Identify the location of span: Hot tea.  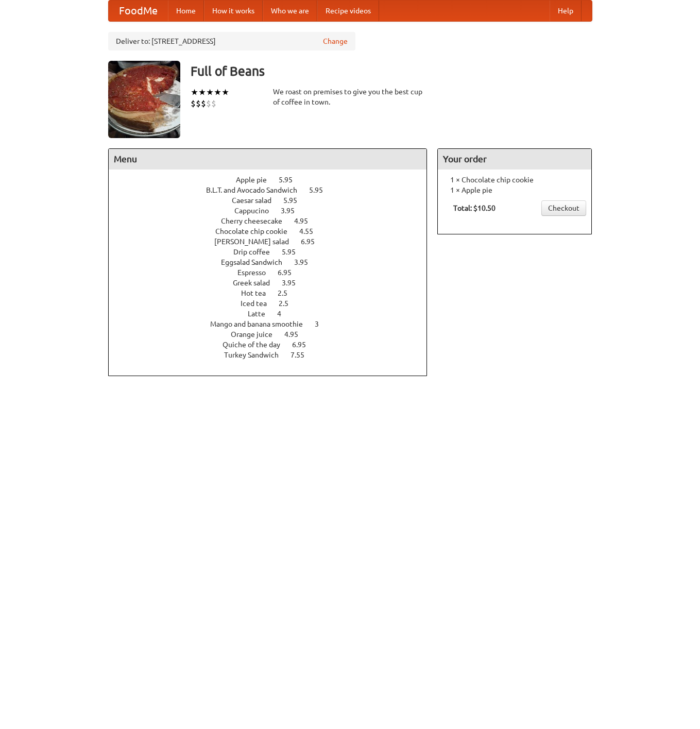
(259, 293).